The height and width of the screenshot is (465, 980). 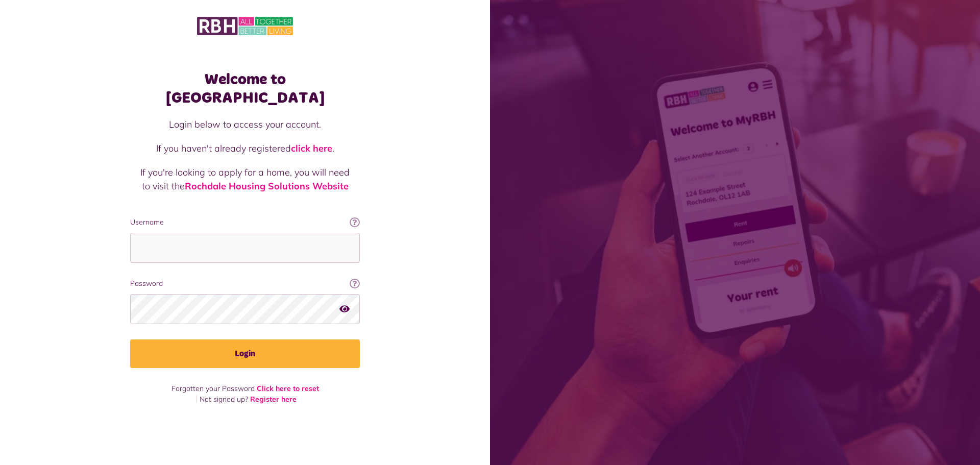 I want to click on p: Login below to access your account., so click(x=245, y=124).